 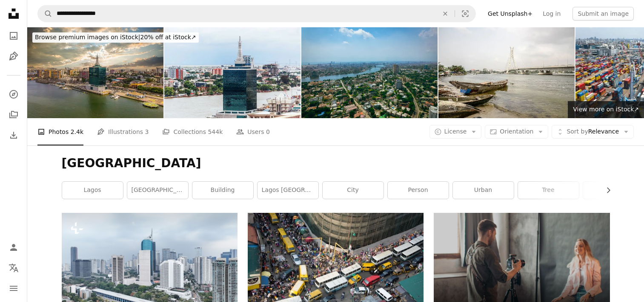 What do you see at coordinates (115, 37) in the screenshot?
I see `span: 20% off at iStock ↗` at bounding box center [115, 37].